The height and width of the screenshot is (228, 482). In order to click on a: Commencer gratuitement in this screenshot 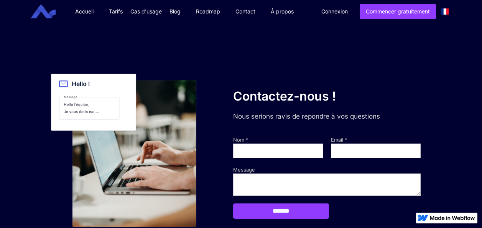, I will do `click(398, 12)`.